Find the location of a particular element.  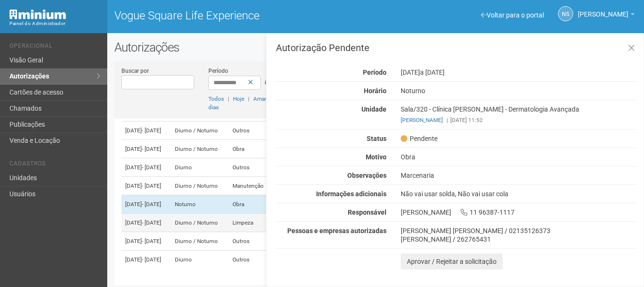

strong: Motivo is located at coordinates (376, 156).